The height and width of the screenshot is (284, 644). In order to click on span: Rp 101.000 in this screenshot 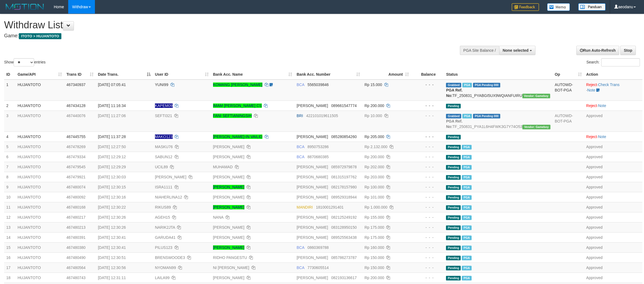, I will do `click(374, 197)`.